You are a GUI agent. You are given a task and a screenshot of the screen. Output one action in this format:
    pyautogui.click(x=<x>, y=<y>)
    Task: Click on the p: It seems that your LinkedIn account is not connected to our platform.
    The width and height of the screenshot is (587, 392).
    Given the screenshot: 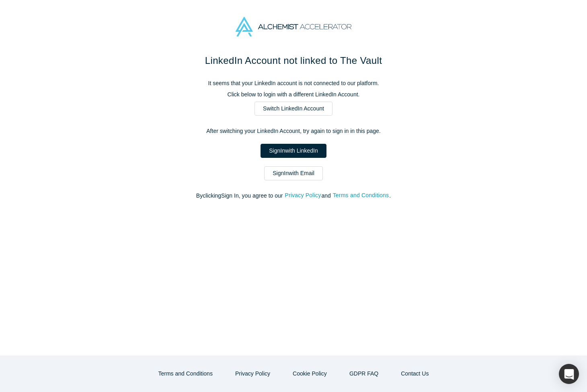 What is the action you would take?
    pyautogui.click(x=293, y=83)
    